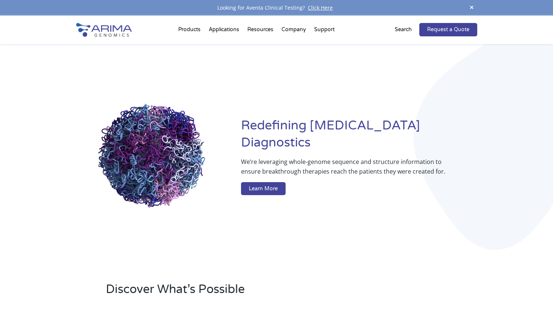  Describe the element at coordinates (277, 8) in the screenshot. I see `div: Looking for Aventa Clinical Testing?` at that location.